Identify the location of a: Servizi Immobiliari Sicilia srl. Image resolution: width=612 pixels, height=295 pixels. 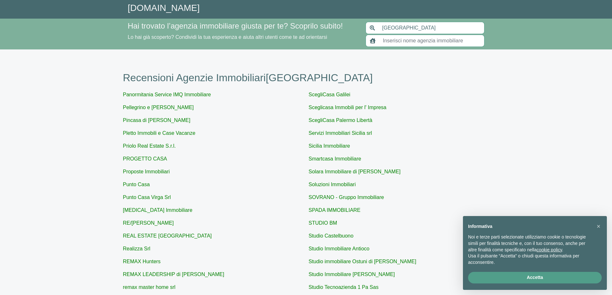
(340, 133).